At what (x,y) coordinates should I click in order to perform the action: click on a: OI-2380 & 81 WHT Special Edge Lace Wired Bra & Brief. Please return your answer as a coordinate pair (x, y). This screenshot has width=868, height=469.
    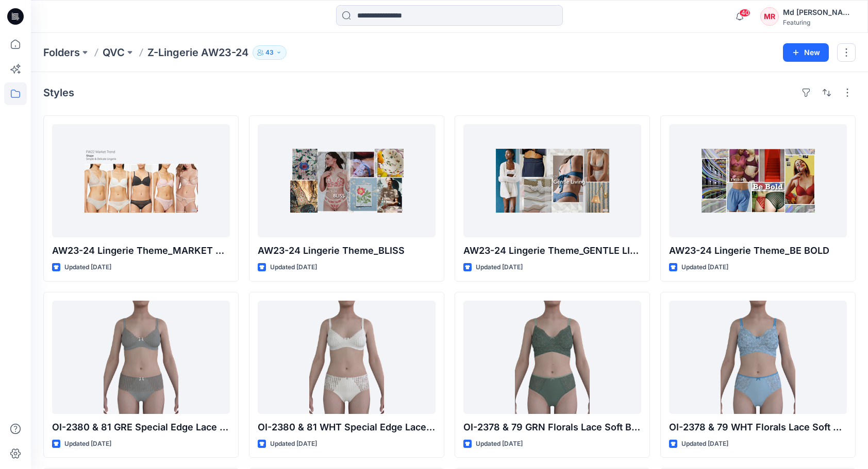
    Looking at the image, I should click on (346, 357).